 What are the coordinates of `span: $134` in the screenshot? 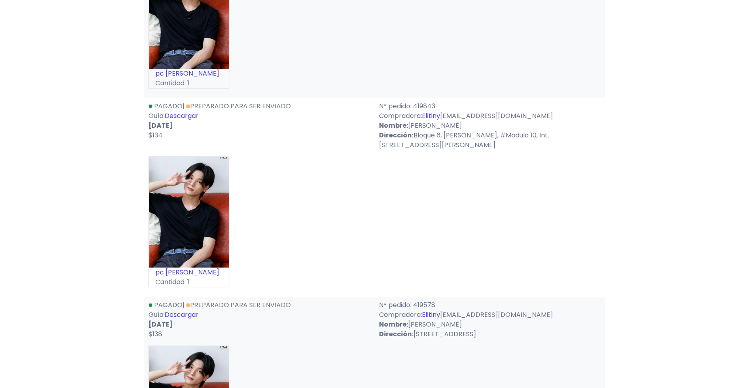 It's located at (155, 135).